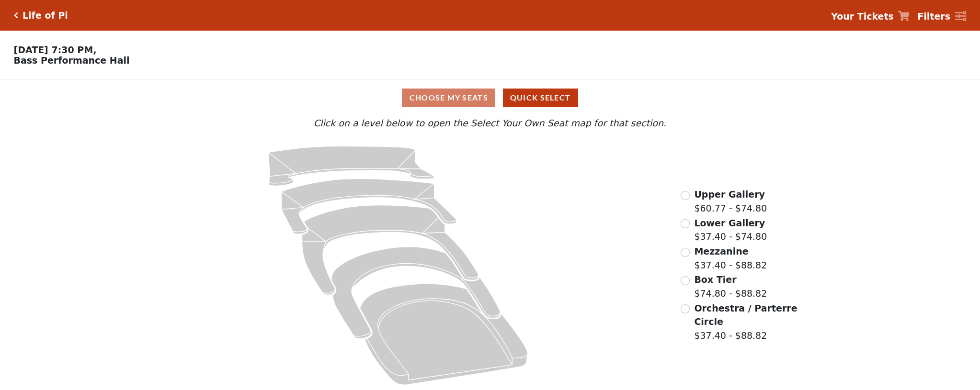  What do you see at coordinates (862, 16) in the screenshot?
I see `strong: Your Tickets` at bounding box center [862, 16].